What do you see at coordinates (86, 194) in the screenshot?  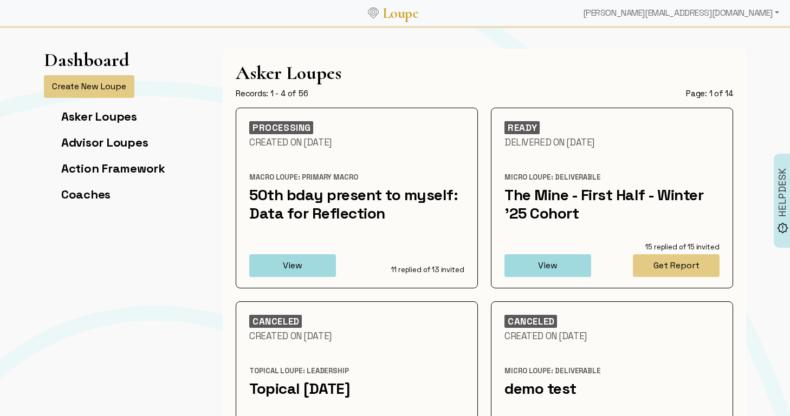 I see `a: Coaches` at bounding box center [86, 194].